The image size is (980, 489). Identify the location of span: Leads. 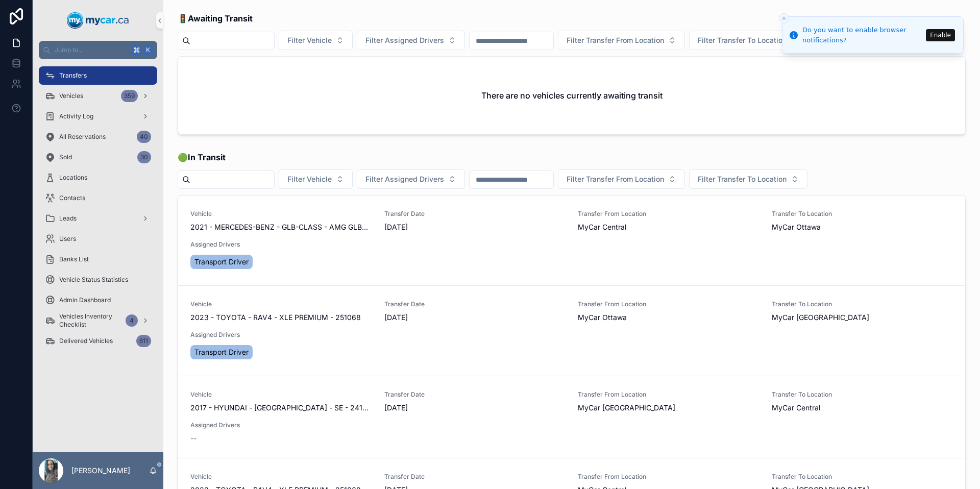
(68, 218).